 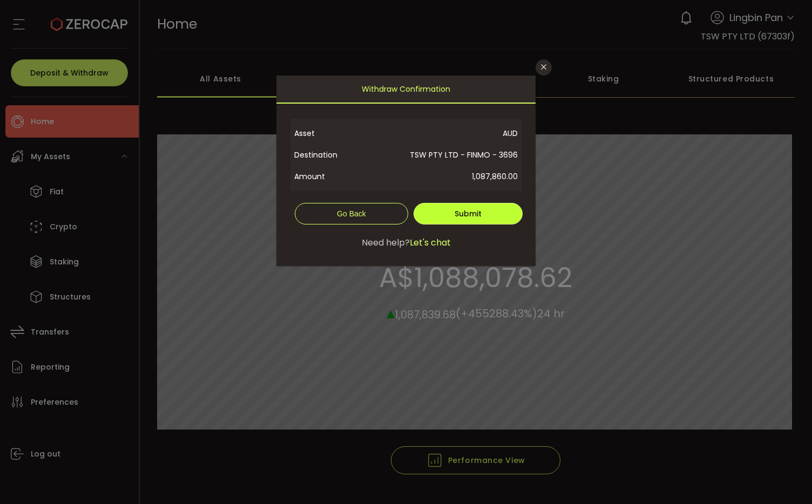 I want to click on button: Submit, so click(x=468, y=214).